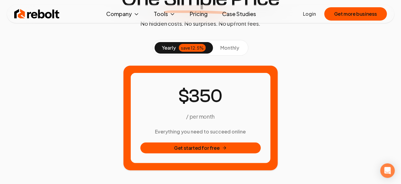 Image resolution: width=401 pixels, height=184 pixels. What do you see at coordinates (37, 14) in the screenshot?
I see `img: Rebolt Logo` at bounding box center [37, 14].